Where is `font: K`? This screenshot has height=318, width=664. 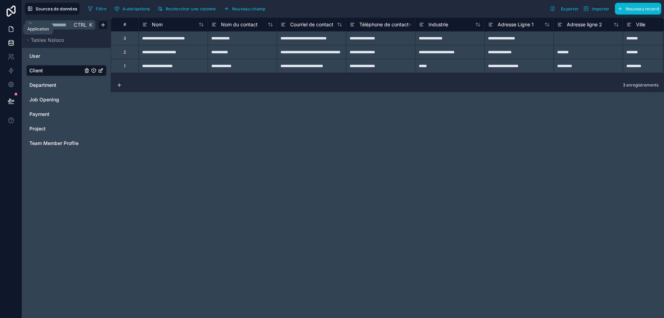
font: K is located at coordinates (91, 25).